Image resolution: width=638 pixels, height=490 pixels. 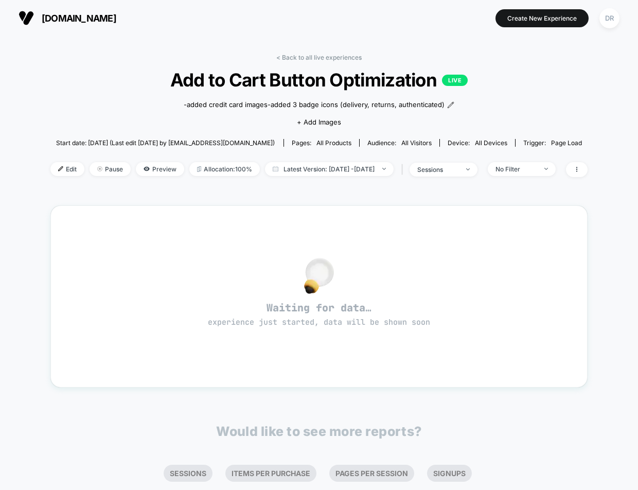 I want to click on p: LIVE, so click(x=455, y=80).